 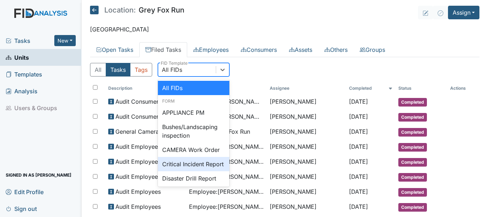 I want to click on button: Tasks, so click(x=118, y=70).